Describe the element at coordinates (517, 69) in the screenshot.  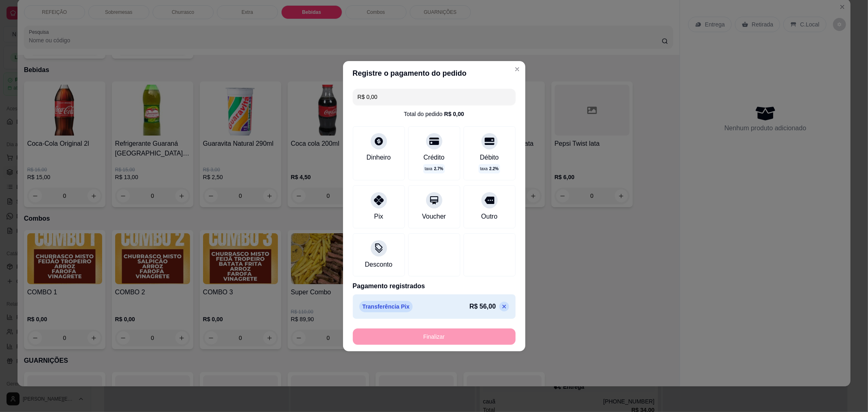
I see `button: Close` at that location.